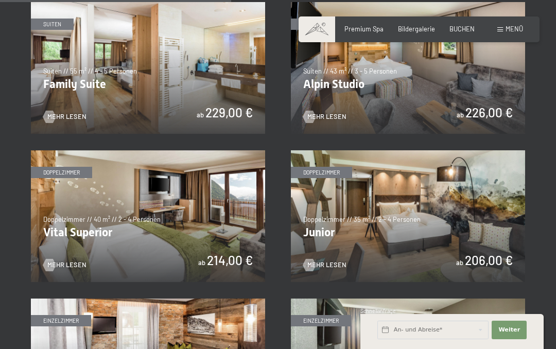 The width and height of the screenshot is (556, 349). Describe the element at coordinates (148, 301) in the screenshot. I see `a: Single Alpin` at that location.